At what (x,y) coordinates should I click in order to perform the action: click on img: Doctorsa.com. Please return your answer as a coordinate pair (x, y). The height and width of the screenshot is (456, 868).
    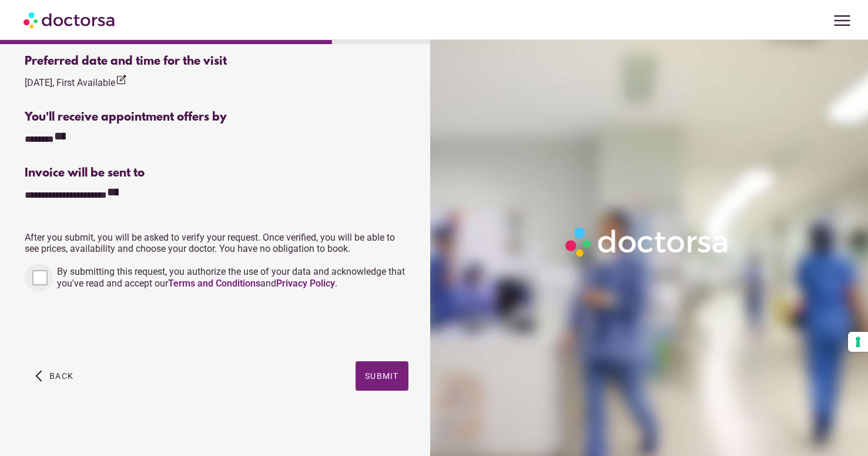
    Looking at the image, I should click on (70, 19).